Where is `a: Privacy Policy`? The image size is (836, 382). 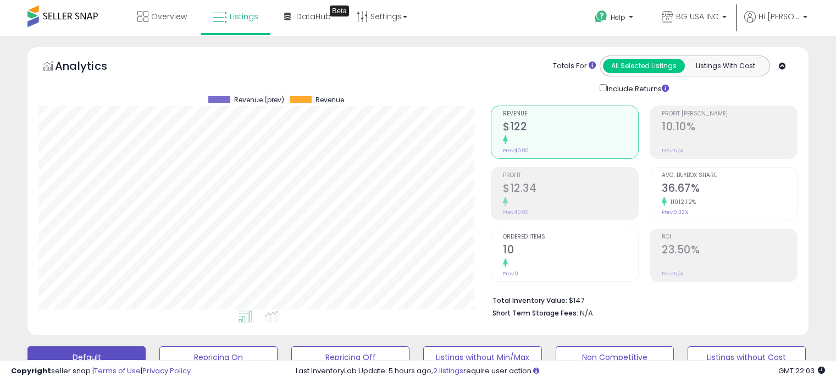 a: Privacy Policy is located at coordinates (166, 370).